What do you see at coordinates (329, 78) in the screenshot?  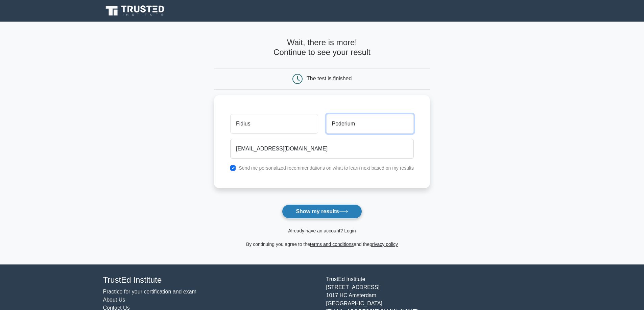 I see `div: The test is finished` at bounding box center [329, 78].